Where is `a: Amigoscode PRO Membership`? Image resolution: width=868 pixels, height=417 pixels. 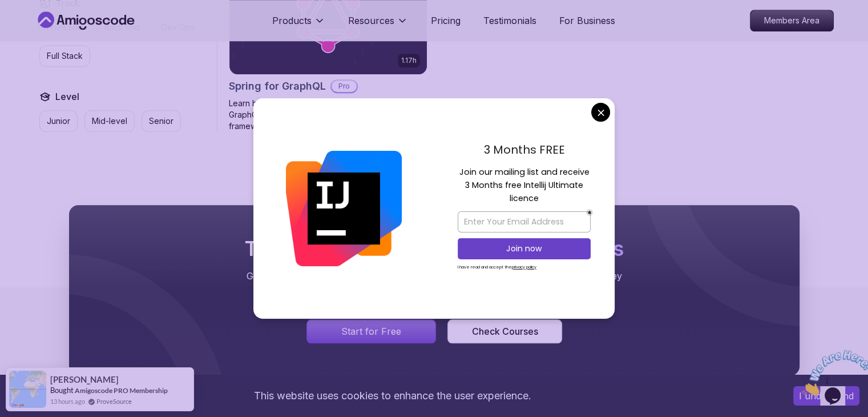
a: Amigoscode PRO Membership is located at coordinates (121, 391).